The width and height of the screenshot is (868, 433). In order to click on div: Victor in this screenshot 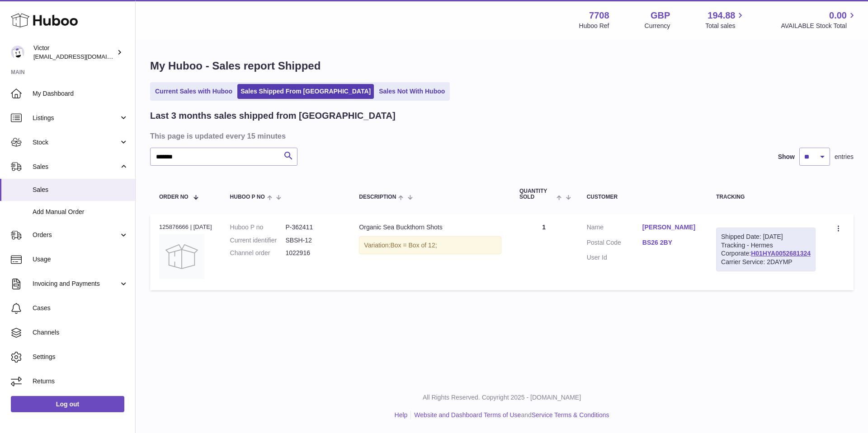, I will do `click(74, 52)`.